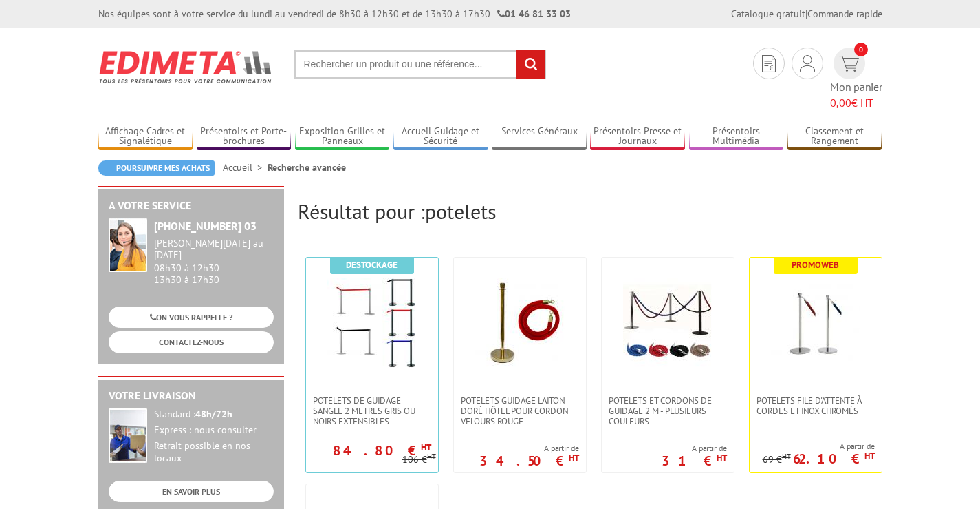 Image resolution: width=980 pixels, height=509 pixels. I want to click on li: Recherche avancée, so click(307, 167).